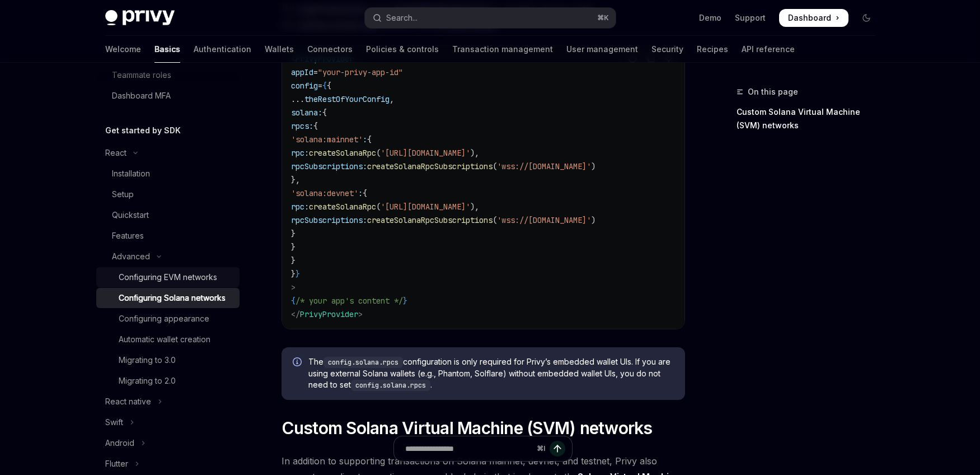  I want to click on a: Welcome, so click(123, 49).